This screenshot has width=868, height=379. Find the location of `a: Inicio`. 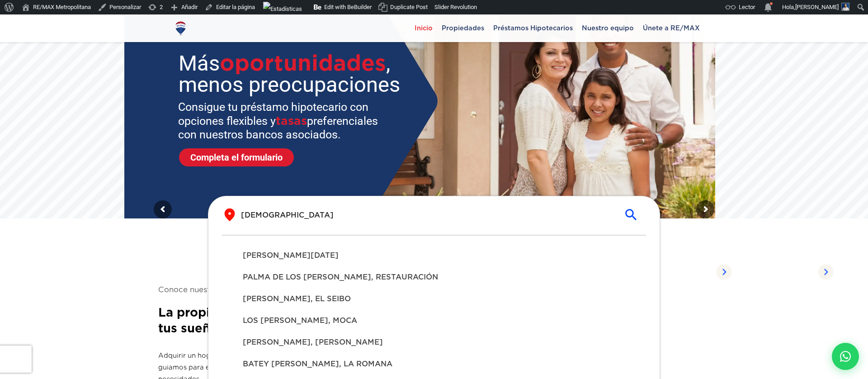

a: Inicio is located at coordinates (423, 28).